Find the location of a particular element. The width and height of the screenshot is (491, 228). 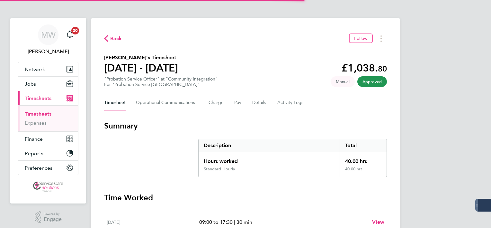

button: Preferences is located at coordinates (48, 168).